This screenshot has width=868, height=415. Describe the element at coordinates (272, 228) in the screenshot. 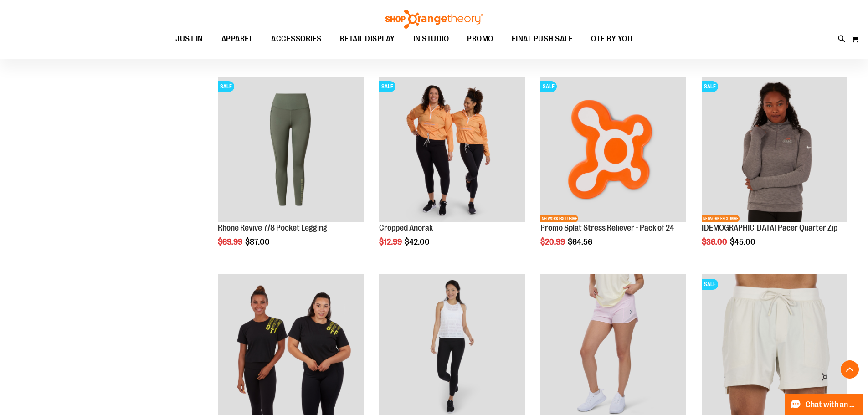

I see `a: Rhone Revive 7/8 Pocket Legging` at that location.